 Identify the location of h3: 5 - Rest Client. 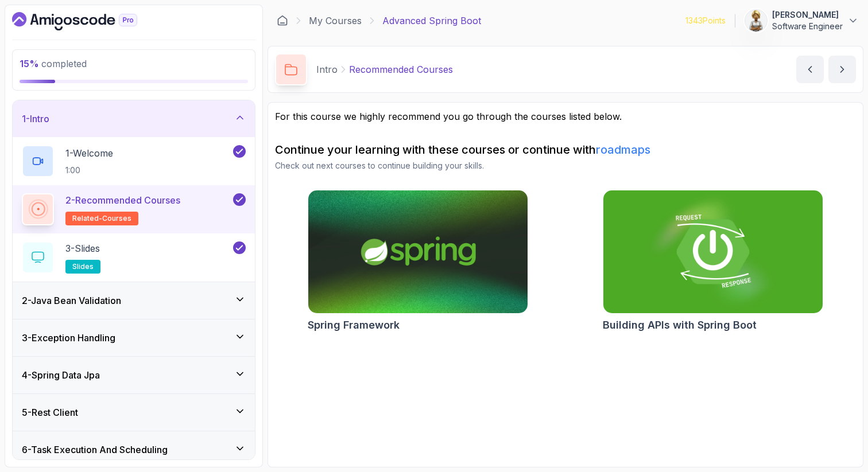
(50, 412).